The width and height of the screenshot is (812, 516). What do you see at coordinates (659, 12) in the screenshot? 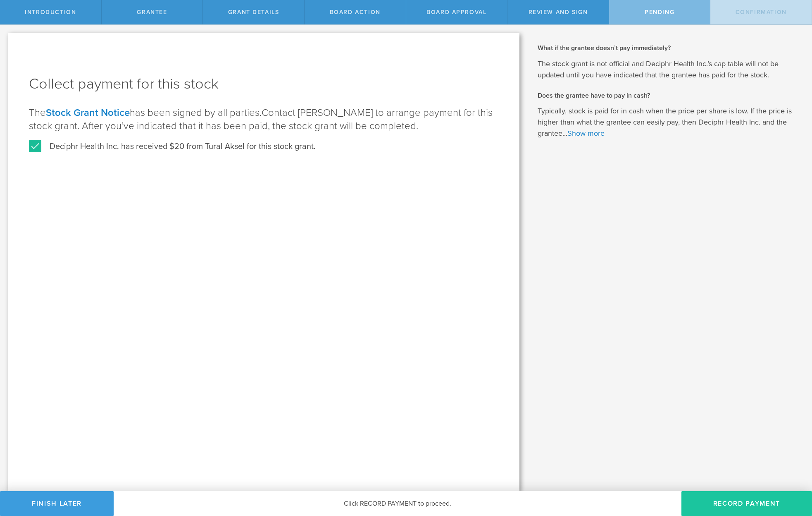
I see `span: Pending` at bounding box center [659, 12].